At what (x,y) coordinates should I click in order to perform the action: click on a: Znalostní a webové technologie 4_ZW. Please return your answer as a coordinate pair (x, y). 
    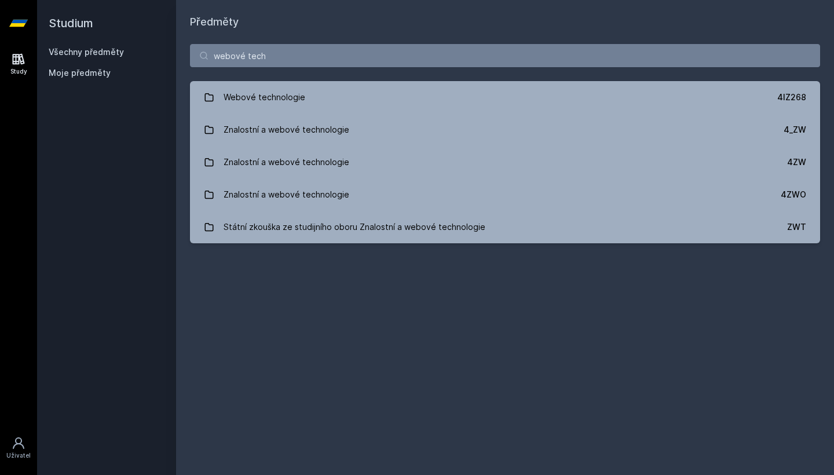
    Looking at the image, I should click on (505, 130).